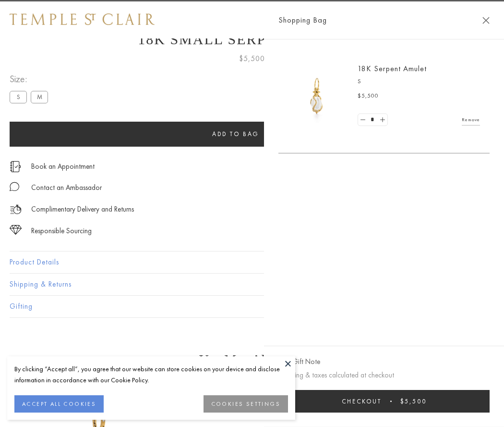 The image size is (504, 427). What do you see at coordinates (252, 262) in the screenshot?
I see `button: Product Details` at bounding box center [252, 262].